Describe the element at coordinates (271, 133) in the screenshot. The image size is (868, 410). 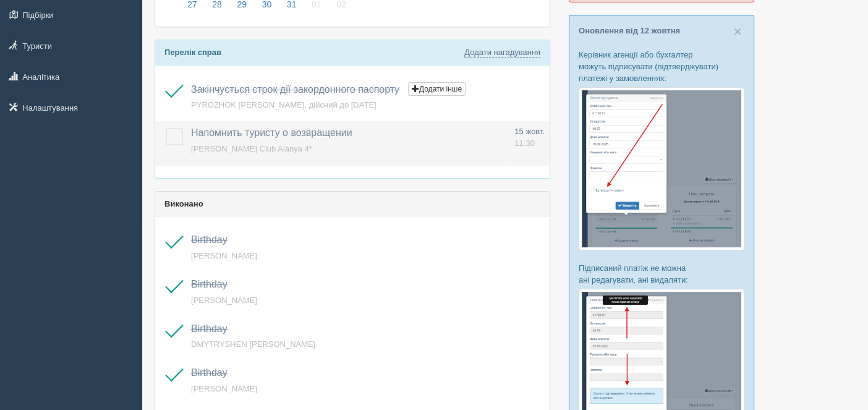
I see `span: Напомнить туристу о возвращении` at that location.